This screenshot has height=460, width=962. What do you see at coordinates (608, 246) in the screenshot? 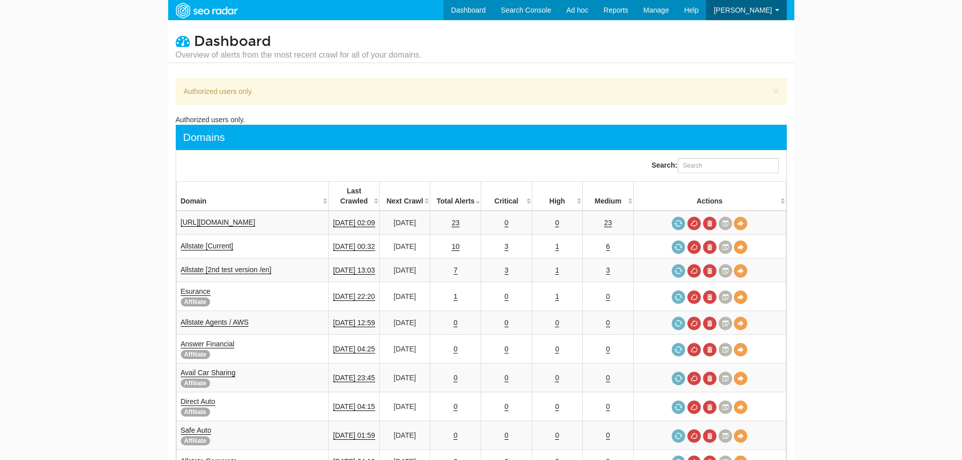
I see `a: 6` at bounding box center [608, 246].